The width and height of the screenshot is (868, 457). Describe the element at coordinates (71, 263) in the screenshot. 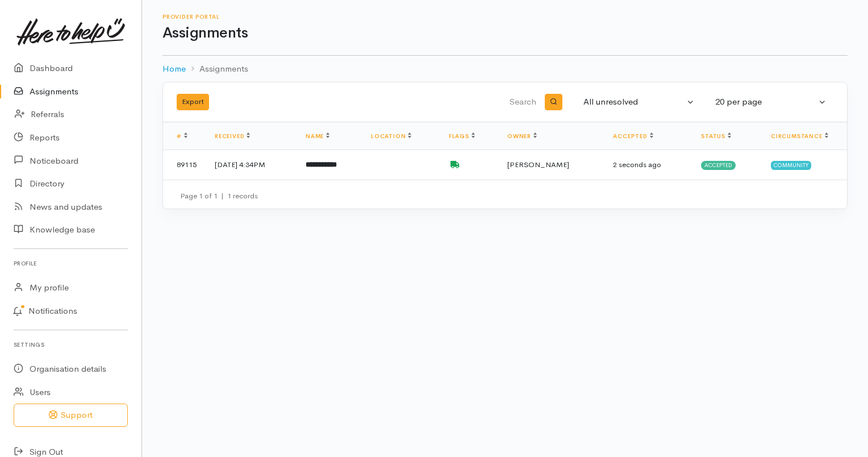

I see `h6: Profile` at that location.